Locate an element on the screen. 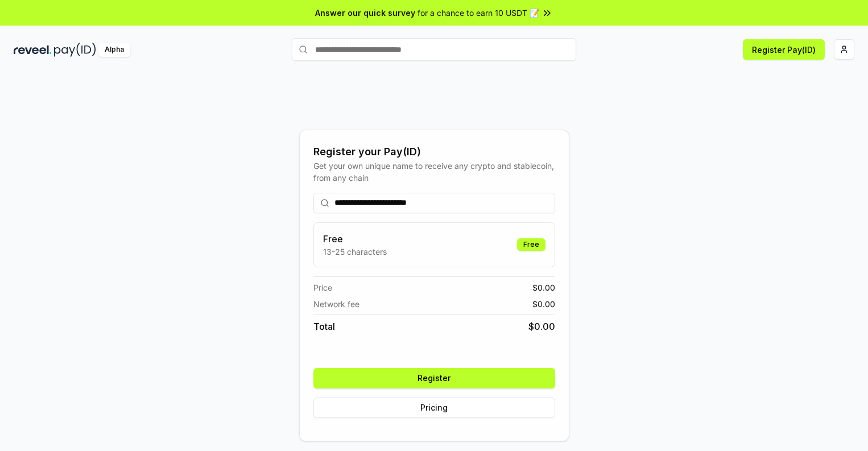 This screenshot has width=868, height=451. div: Free is located at coordinates (531, 245).